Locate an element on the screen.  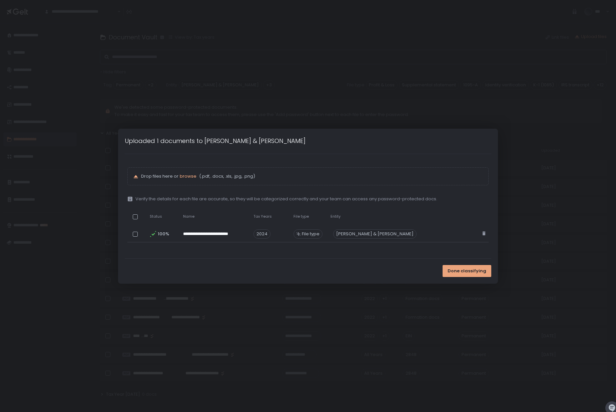
span: 100% is located at coordinates (163, 234).